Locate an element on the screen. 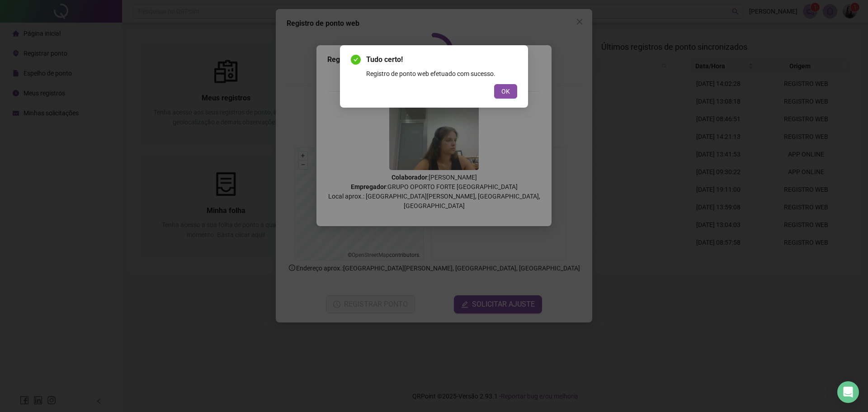  button: OK is located at coordinates (506, 91).